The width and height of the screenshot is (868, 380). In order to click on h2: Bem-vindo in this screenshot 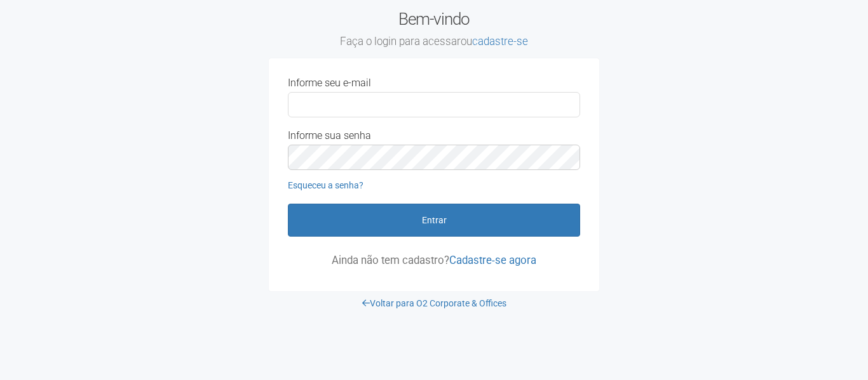, I will do `click(434, 29)`.